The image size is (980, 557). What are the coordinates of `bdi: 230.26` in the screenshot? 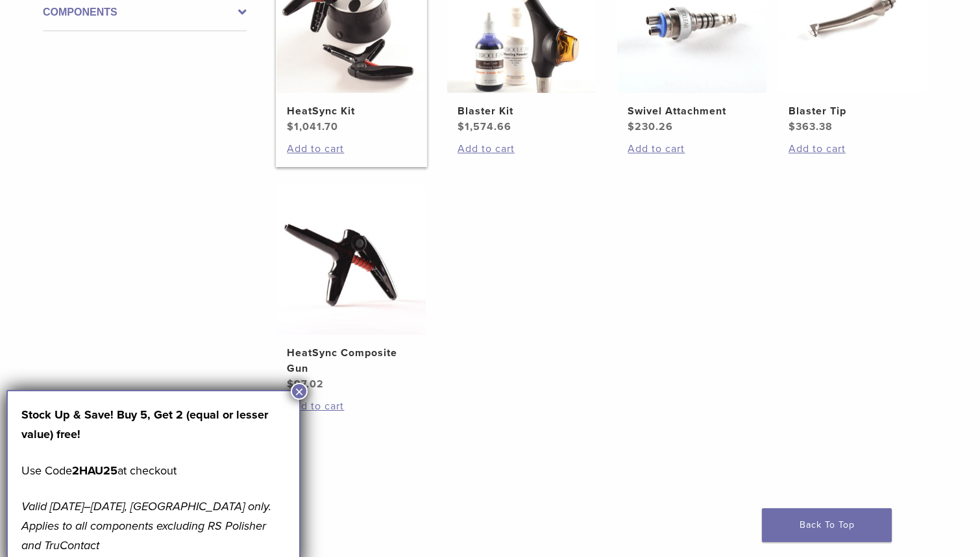 It's located at (650, 127).